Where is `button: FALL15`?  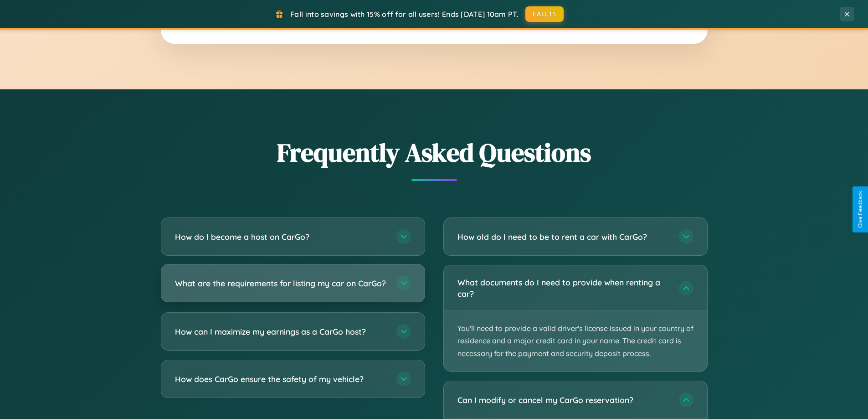
button: FALL15 is located at coordinates (544, 14).